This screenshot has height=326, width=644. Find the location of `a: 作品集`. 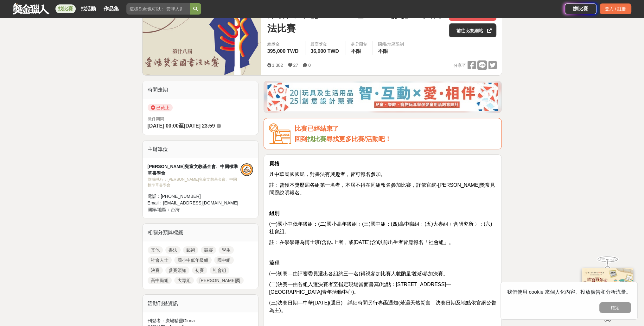

a: 作品集 is located at coordinates (111, 9).